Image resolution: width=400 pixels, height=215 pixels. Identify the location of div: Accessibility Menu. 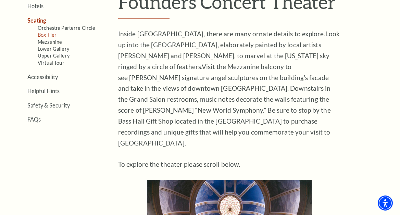
(385, 203).